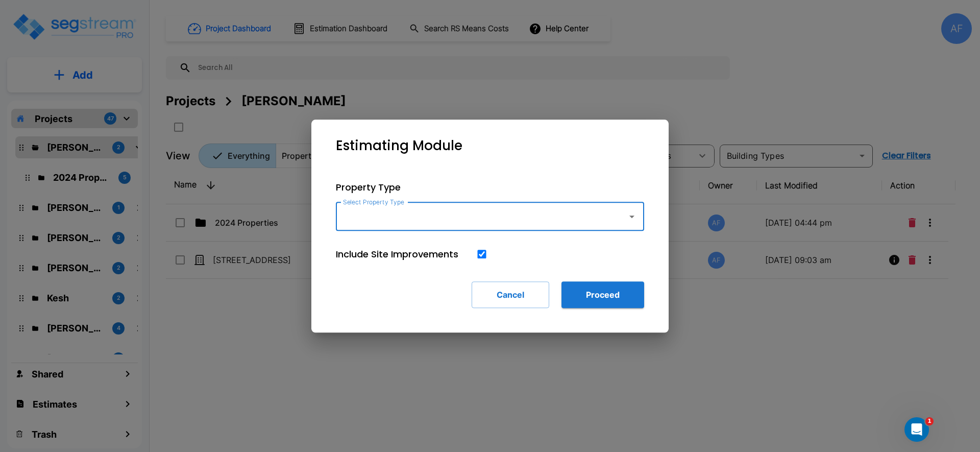 The width and height of the screenshot is (980, 452). I want to click on label: Select Property Type, so click(374, 202).